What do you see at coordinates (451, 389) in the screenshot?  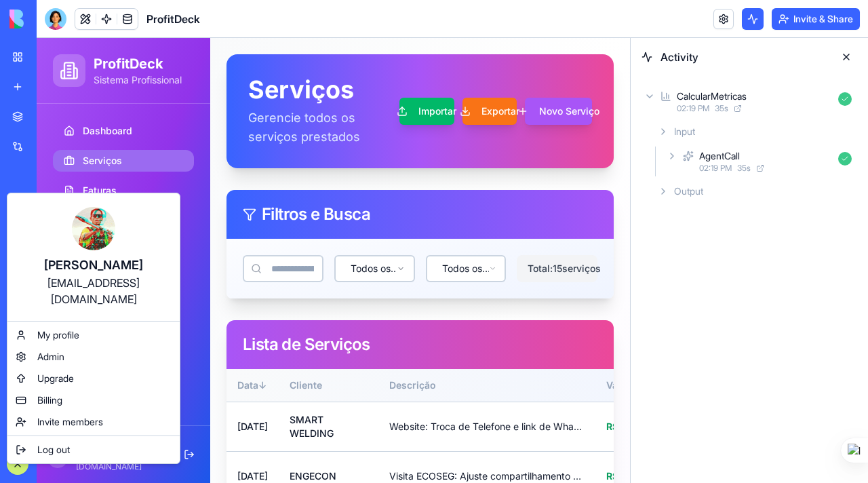 I see `div: Website: Troca de Telefone e link de Whatsapp em 3 idiomas` at bounding box center [451, 389].